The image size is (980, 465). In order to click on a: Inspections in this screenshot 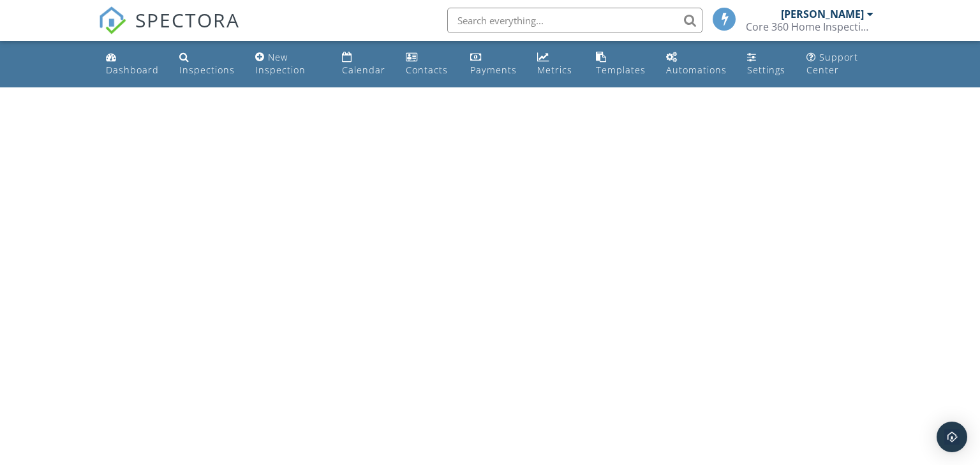, I will do `click(207, 64)`.